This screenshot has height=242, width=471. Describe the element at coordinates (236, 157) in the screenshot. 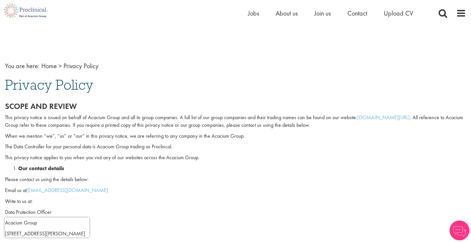

I see `p: This privacy notice applies to you when you visit any of our websites across the Acacium Group.` at that location.